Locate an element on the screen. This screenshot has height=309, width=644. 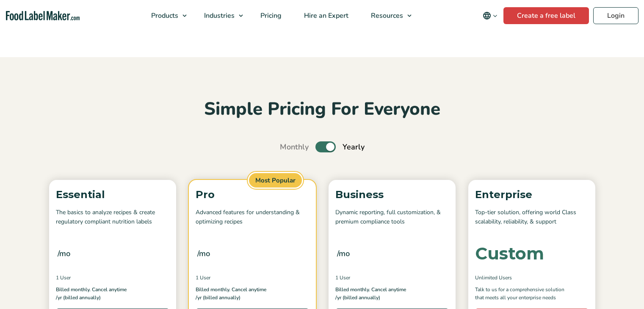
p: Advanced features for understanding & optimizing recipes is located at coordinates (252, 217).